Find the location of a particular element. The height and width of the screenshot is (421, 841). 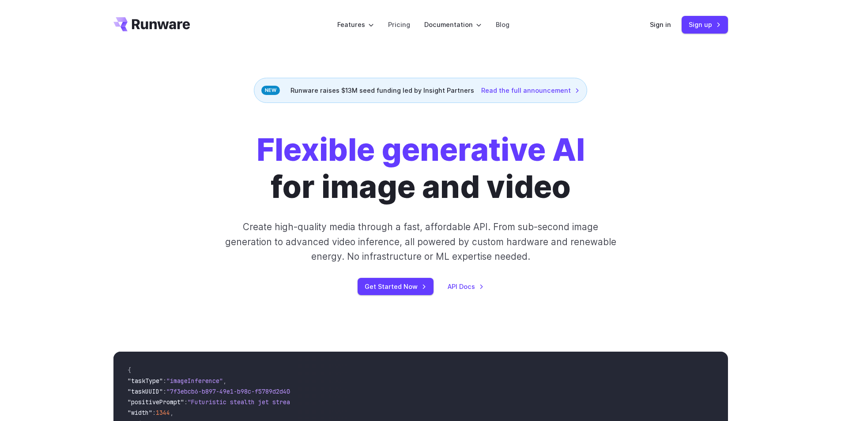

a: Sign up is located at coordinates (705, 24).